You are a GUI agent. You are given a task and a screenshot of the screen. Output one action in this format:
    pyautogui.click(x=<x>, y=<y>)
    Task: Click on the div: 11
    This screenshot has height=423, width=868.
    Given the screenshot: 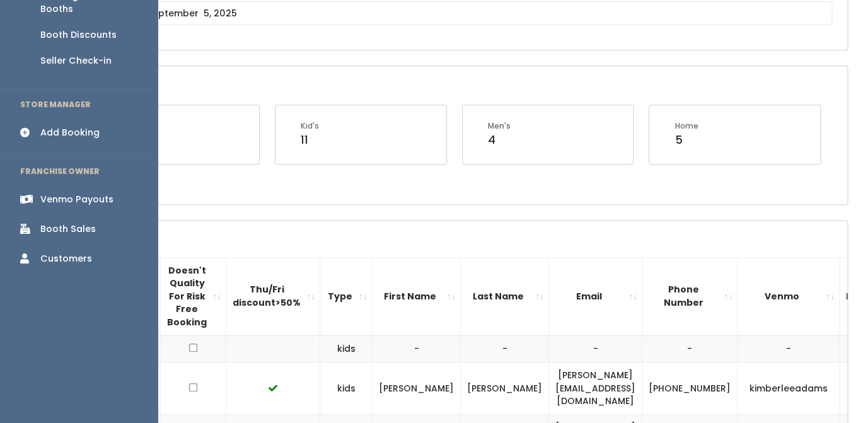 What is the action you would take?
    pyautogui.click(x=309, y=140)
    